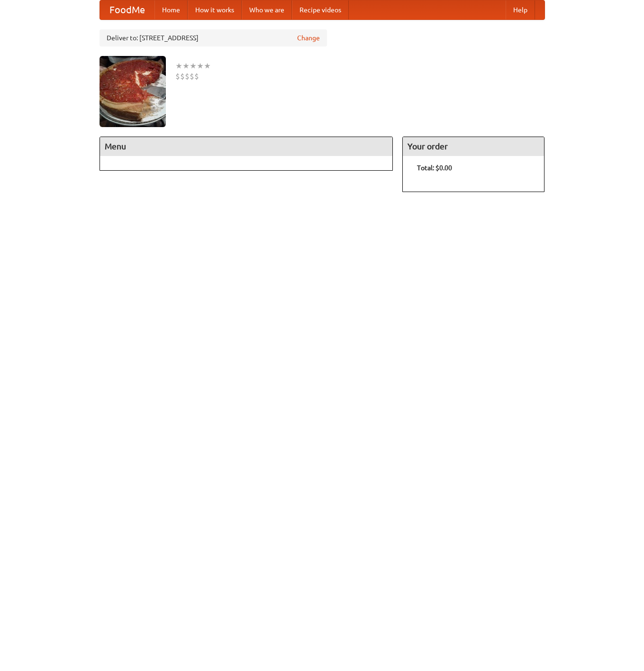  I want to click on a: Home, so click(171, 10).